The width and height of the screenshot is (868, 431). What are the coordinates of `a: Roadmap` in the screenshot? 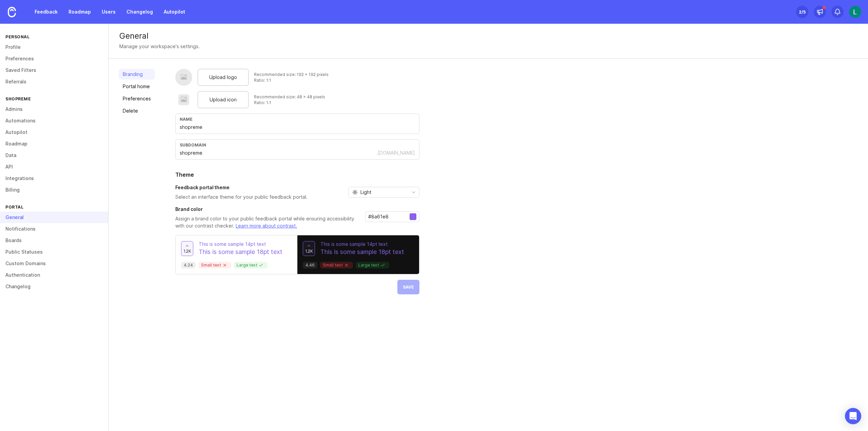 It's located at (79, 12).